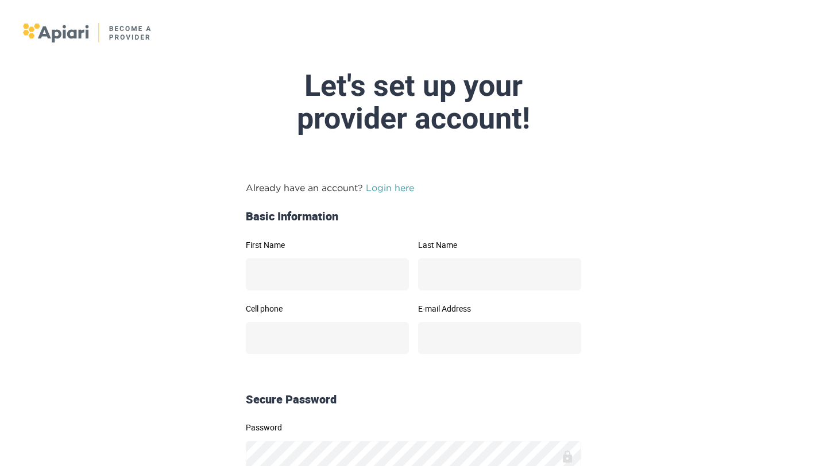 This screenshot has width=827, height=466. I want to click on label: Password, so click(414, 428).